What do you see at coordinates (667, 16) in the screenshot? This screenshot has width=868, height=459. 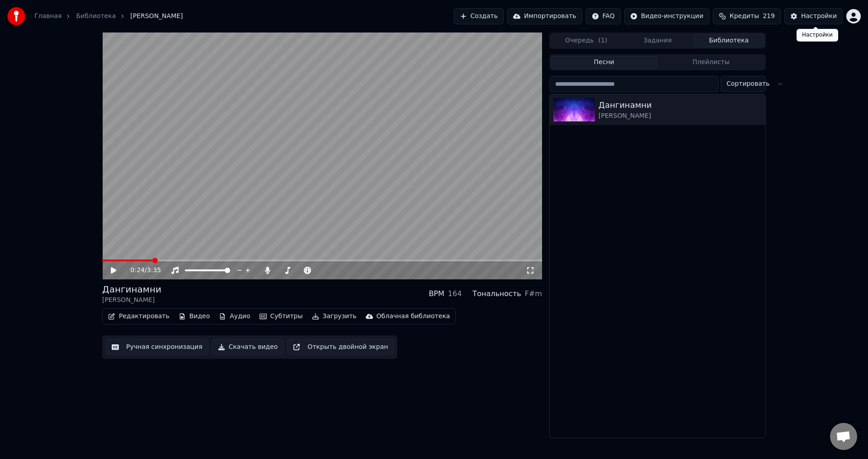 I see `button: Видео-инструкции` at bounding box center [667, 16].